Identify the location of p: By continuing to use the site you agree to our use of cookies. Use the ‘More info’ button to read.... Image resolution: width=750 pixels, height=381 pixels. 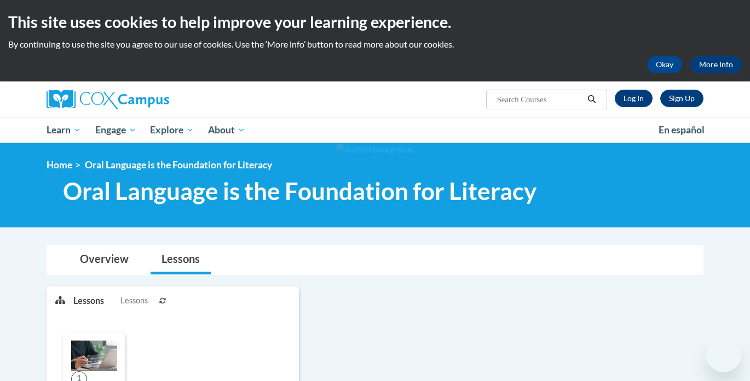
(375, 44).